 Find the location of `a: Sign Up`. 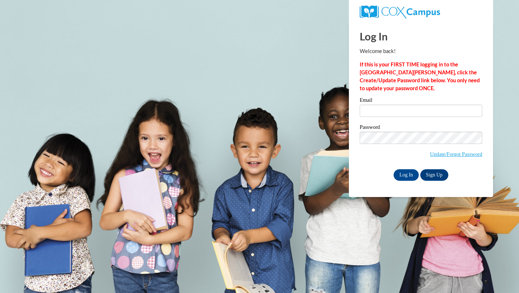

a: Sign Up is located at coordinates (435, 175).